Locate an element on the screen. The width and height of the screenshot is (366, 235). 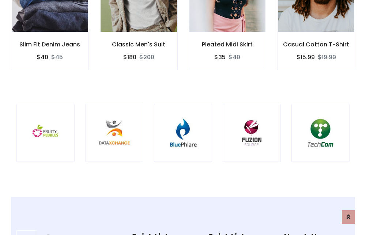
h6: $35 is located at coordinates (220, 57).